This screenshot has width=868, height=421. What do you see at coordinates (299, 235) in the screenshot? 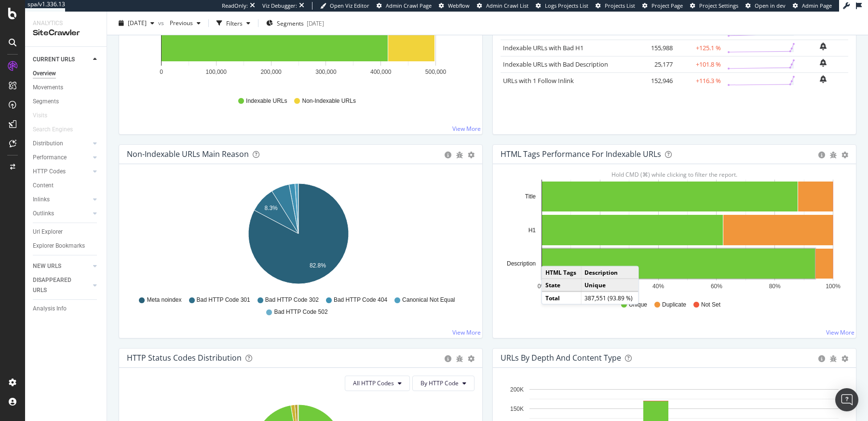
I see `div: A chart.` at bounding box center [299, 235].